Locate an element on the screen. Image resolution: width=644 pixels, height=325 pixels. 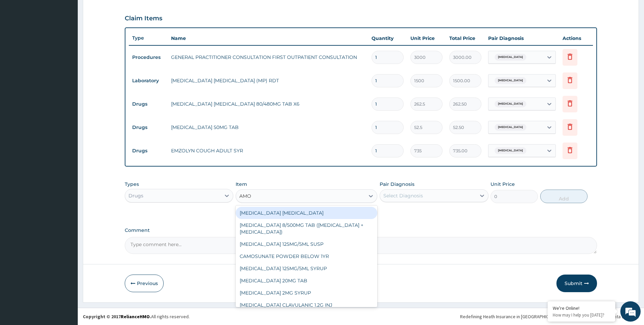
strong: Copyright © 2017 . is located at coordinates (117, 317).